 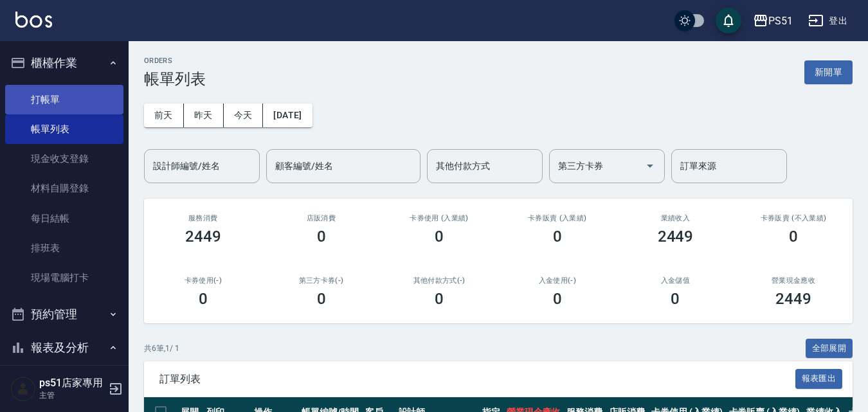 What do you see at coordinates (162, 349) in the screenshot?
I see `p: 共 6 筆, 1 / 1` at bounding box center [162, 349].